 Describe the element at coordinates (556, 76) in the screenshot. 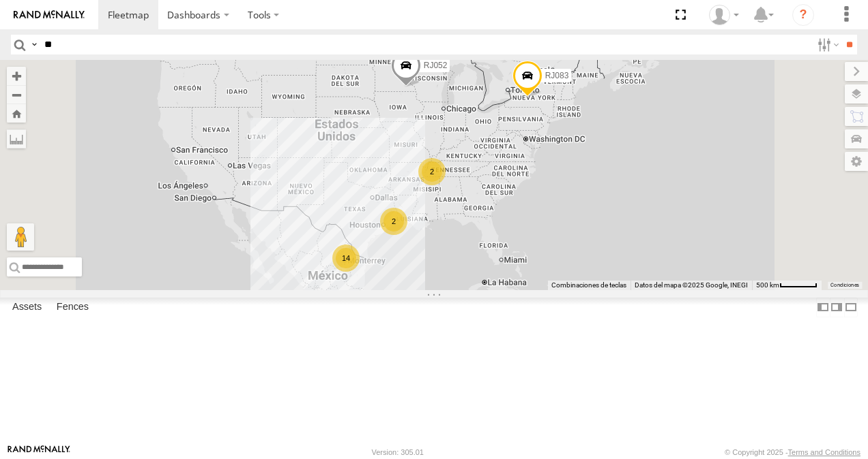

I see `span: RJ083` at that location.